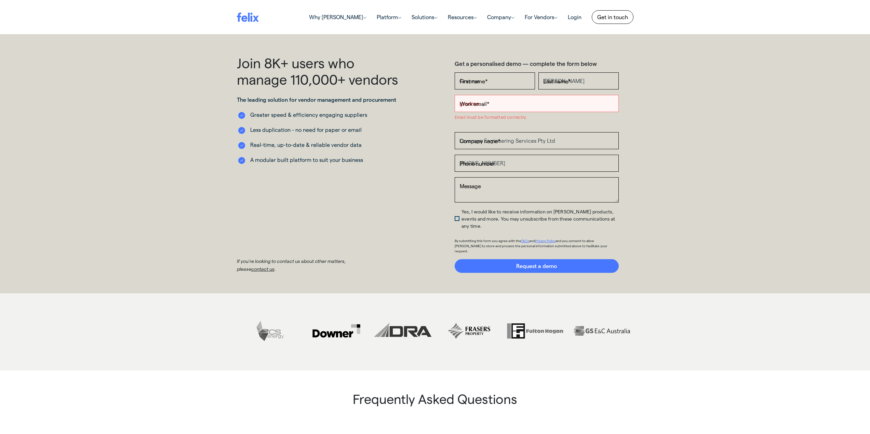 The width and height of the screenshot is (870, 434). Describe the element at coordinates (425, 17) in the screenshot. I see `a: Solutions` at that location.